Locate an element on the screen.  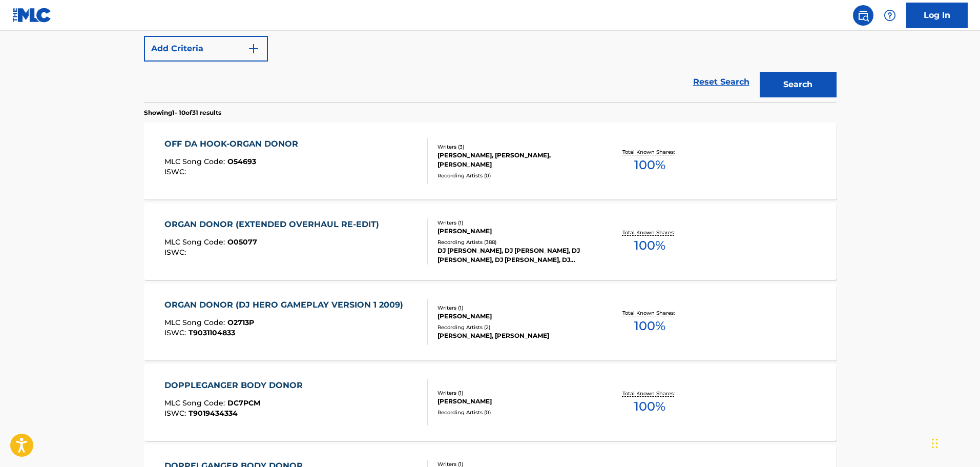
span: O54693 is located at coordinates (242, 161).